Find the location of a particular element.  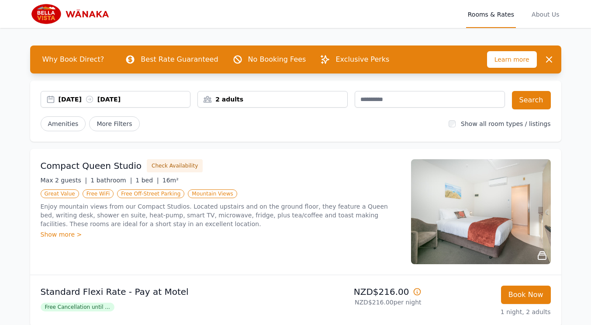

span: 1 bed | is located at coordinates (147, 180).